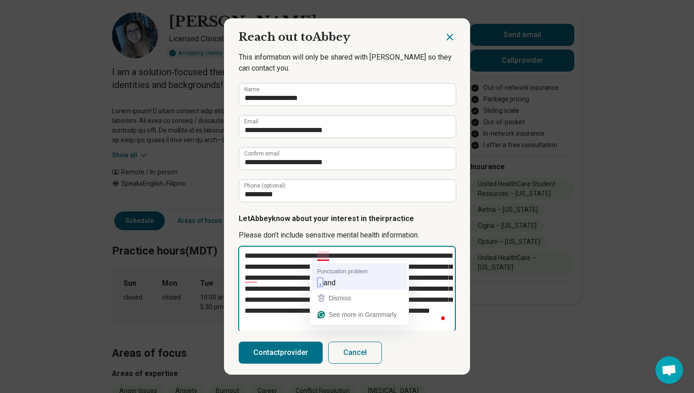 Image resolution: width=694 pixels, height=393 pixels. What do you see at coordinates (347, 219) in the screenshot?
I see `p: Let Abbey know about your interest in their practice` at bounding box center [347, 219].